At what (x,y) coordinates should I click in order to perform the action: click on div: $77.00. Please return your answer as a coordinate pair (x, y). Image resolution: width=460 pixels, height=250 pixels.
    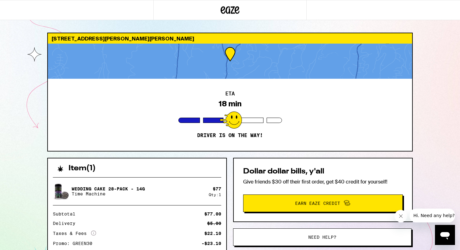
    Looking at the image, I should click on (213, 214).